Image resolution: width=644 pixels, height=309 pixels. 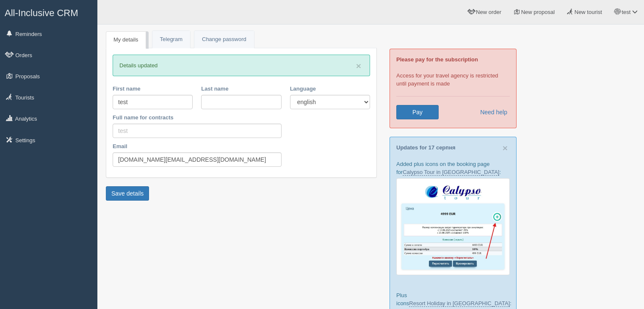 I want to click on span: Change password, so click(x=224, y=39).